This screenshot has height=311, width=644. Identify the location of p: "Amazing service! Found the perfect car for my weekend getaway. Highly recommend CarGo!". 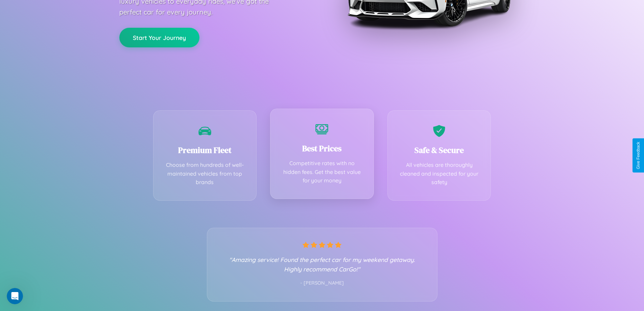
(322, 264).